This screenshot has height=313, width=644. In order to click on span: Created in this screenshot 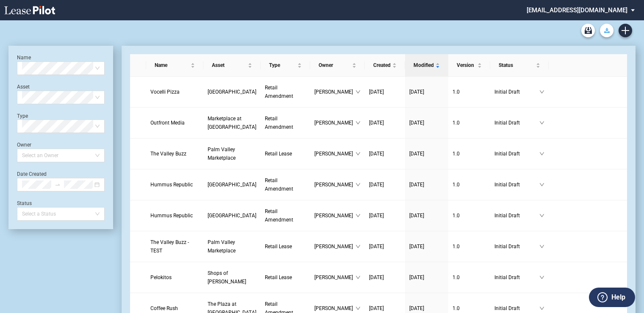, I will do `click(382, 66)`.